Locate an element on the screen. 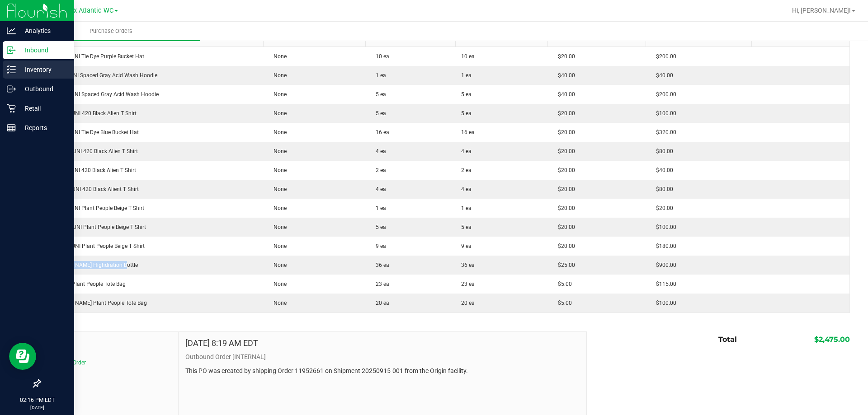  span: $25.00 is located at coordinates (564, 265).